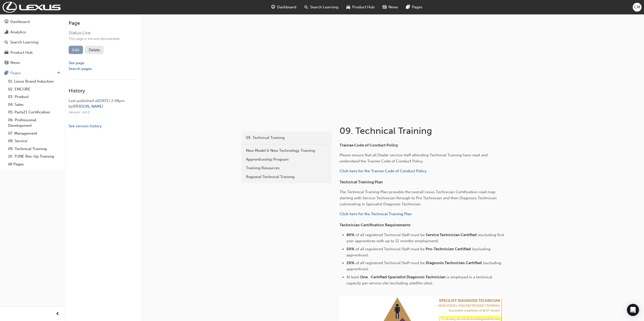  What do you see at coordinates (284, 7) in the screenshot?
I see `a: guage-iconDashboard` at bounding box center [284, 7].